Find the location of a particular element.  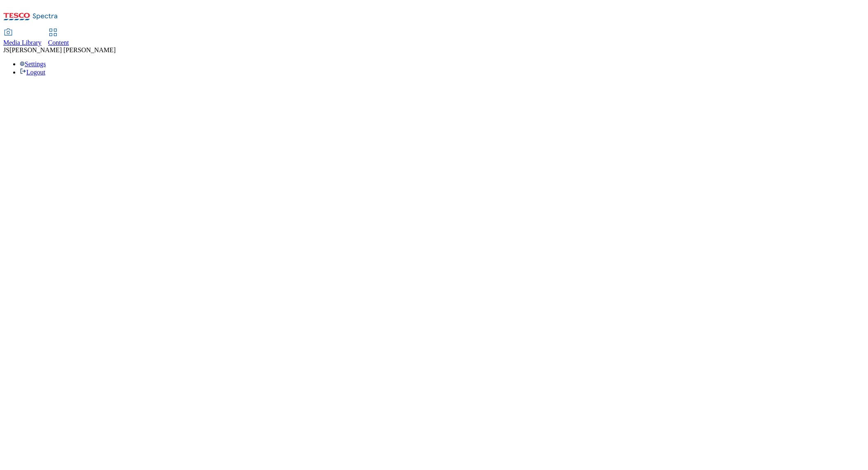

a: Settings is located at coordinates (33, 64).